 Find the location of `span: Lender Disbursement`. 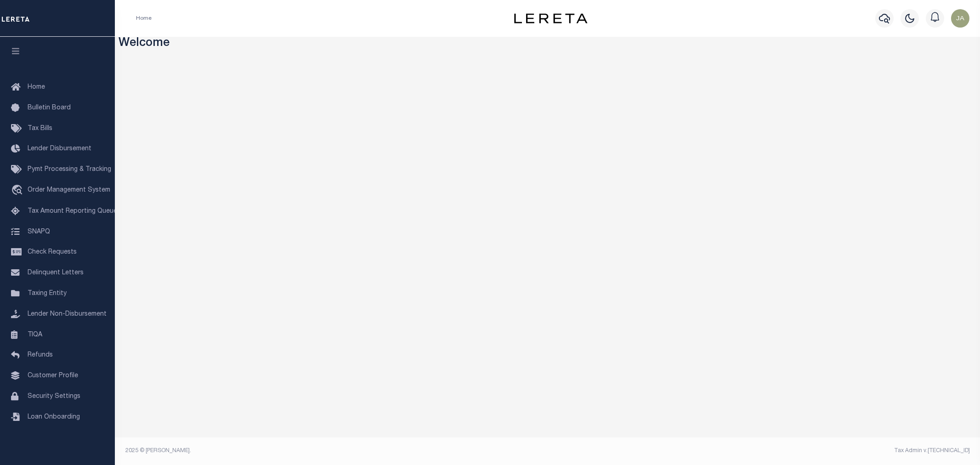

span: Lender Disbursement is located at coordinates (60, 149).